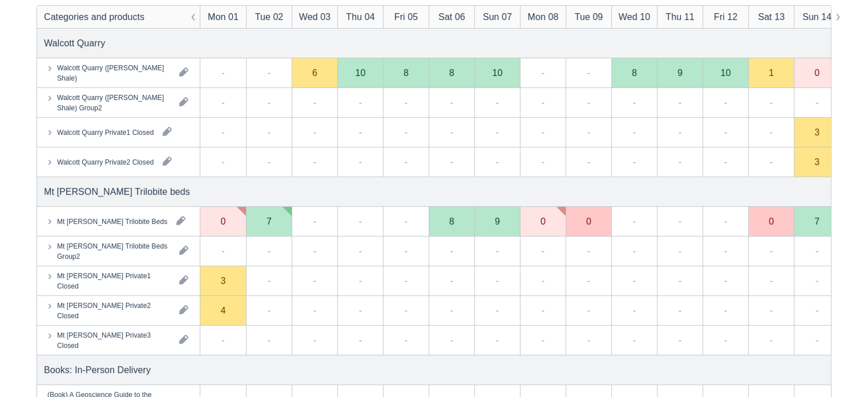 The image size is (868, 397). Describe the element at coordinates (680, 17) in the screenshot. I see `div: Thu 11` at that location.